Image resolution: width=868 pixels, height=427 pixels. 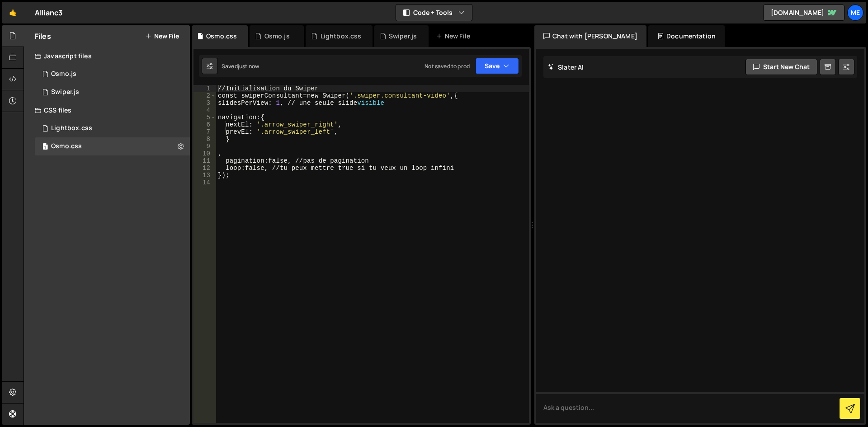 What do you see at coordinates (205, 118) in the screenshot?
I see `div: 5` at bounding box center [205, 118].